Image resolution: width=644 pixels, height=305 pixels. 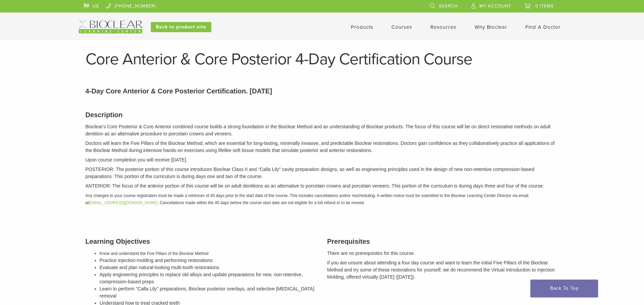 I want to click on a: Back to product site, so click(x=181, y=27).